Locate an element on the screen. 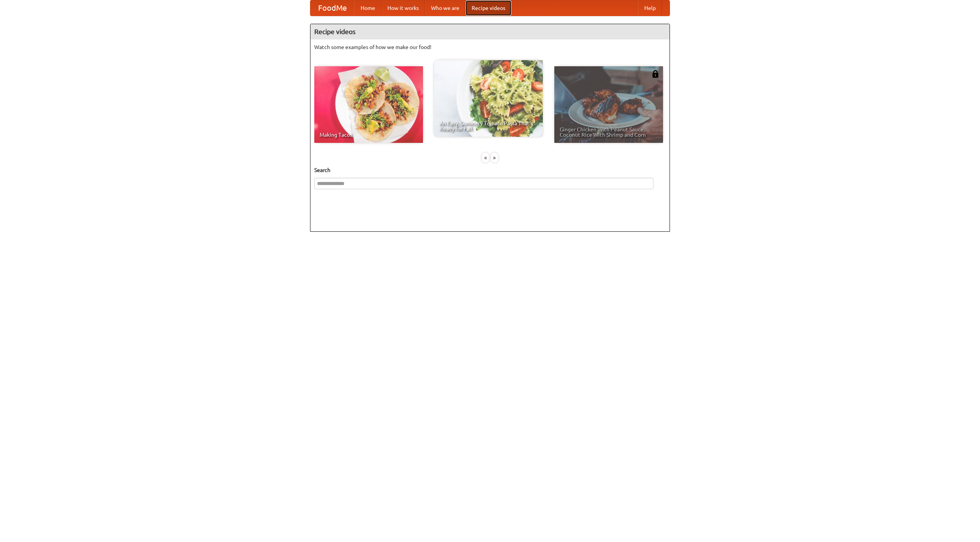  span: An Easy, Summery Tomato Pasta That's Ready for Fall is located at coordinates (489, 126).